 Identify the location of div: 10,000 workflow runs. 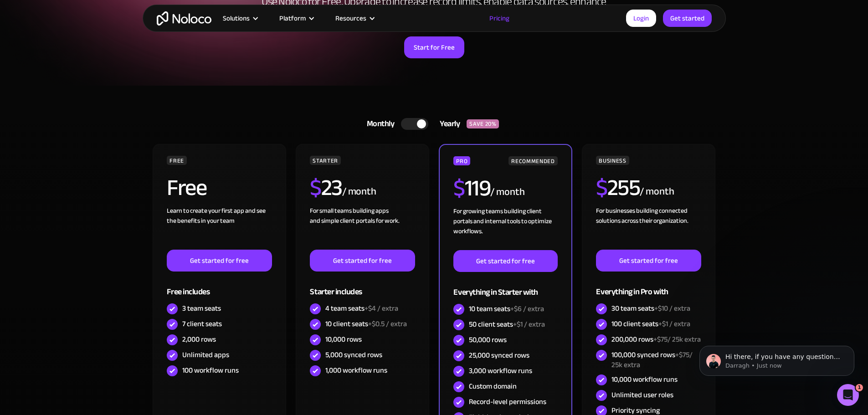
(644, 380).